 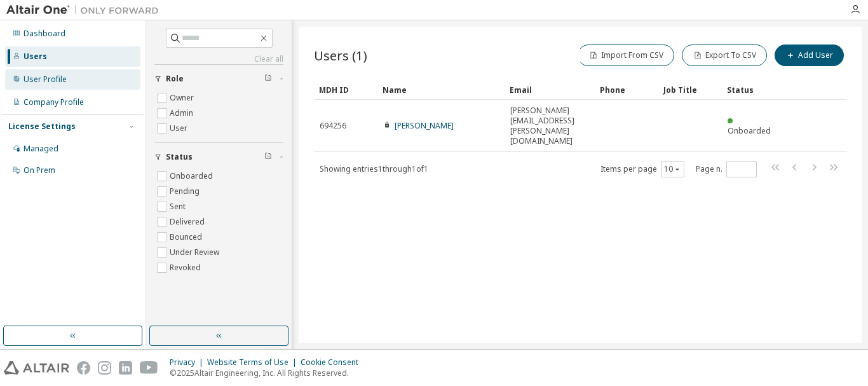 I want to click on button: Add User, so click(x=809, y=55).